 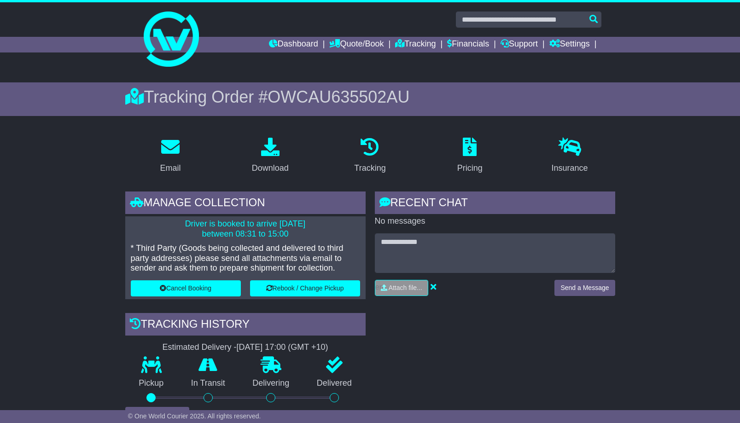 I want to click on button: Rebook / Change Pickup, so click(x=305, y=288).